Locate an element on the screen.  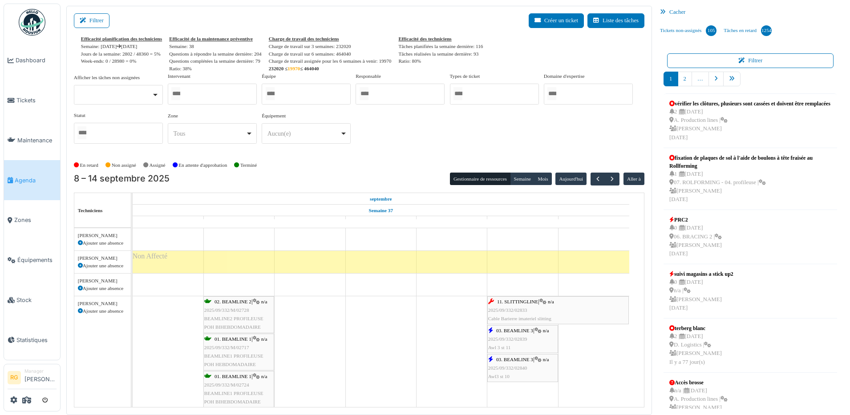
div: 232020 ≤ ≤ 464040 is located at coordinates (330, 69).